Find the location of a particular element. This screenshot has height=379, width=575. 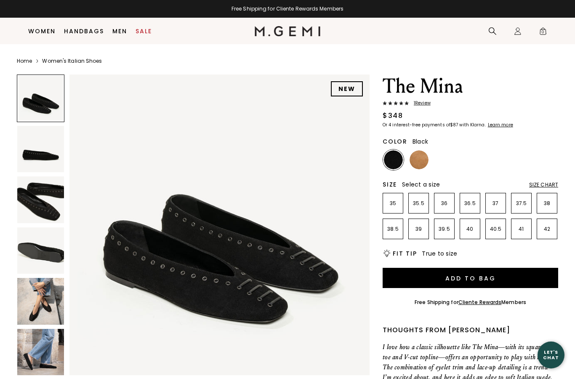

div: Let's Chat is located at coordinates (551, 354).